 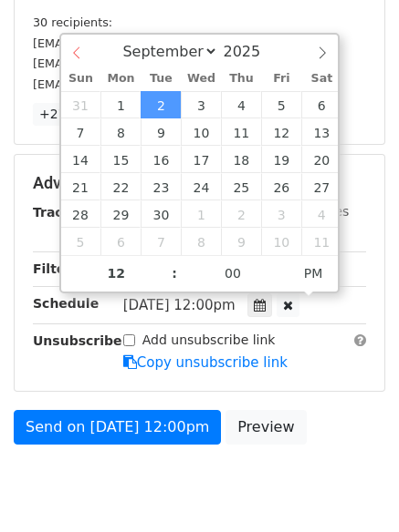 What do you see at coordinates (241, 215) in the screenshot?
I see `span: October 2, 2025` at bounding box center [241, 215].